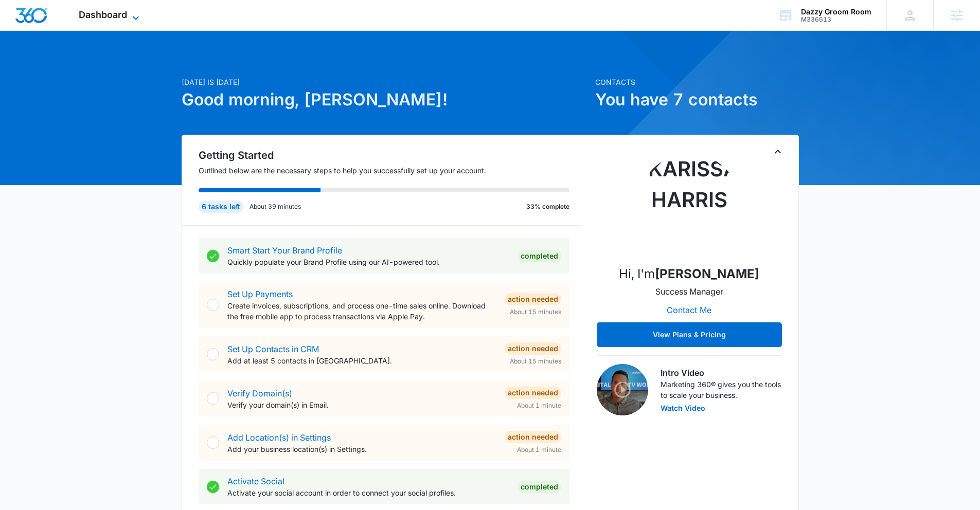 The width and height of the screenshot is (980, 510). I want to click on p: 33% complete, so click(548, 207).